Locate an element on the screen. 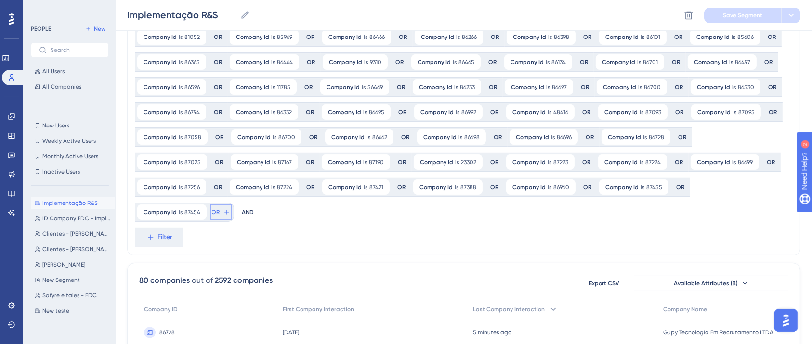 This screenshot has height=344, width=812. button: New Segment is located at coordinates (73, 280).